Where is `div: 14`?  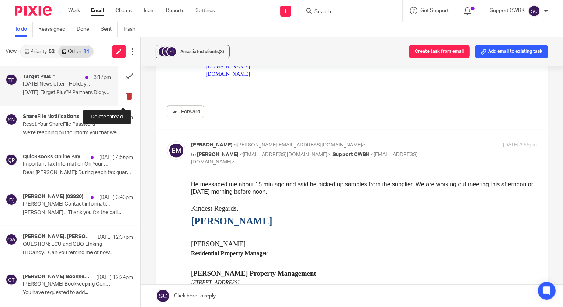 div: 14 is located at coordinates (86, 52).